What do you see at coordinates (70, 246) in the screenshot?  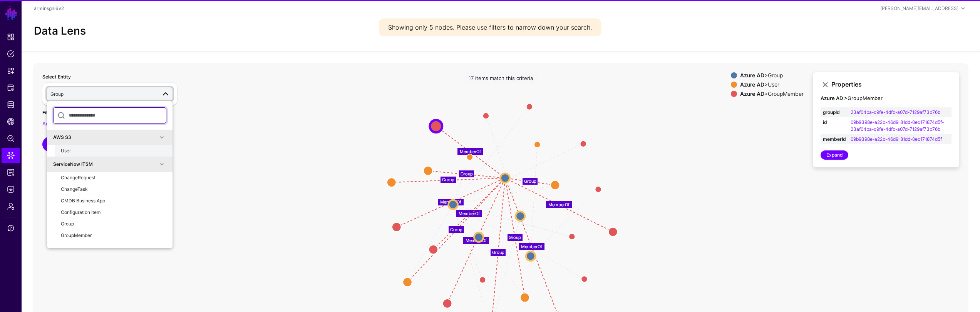 I see `span: Incident` at bounding box center [70, 246].